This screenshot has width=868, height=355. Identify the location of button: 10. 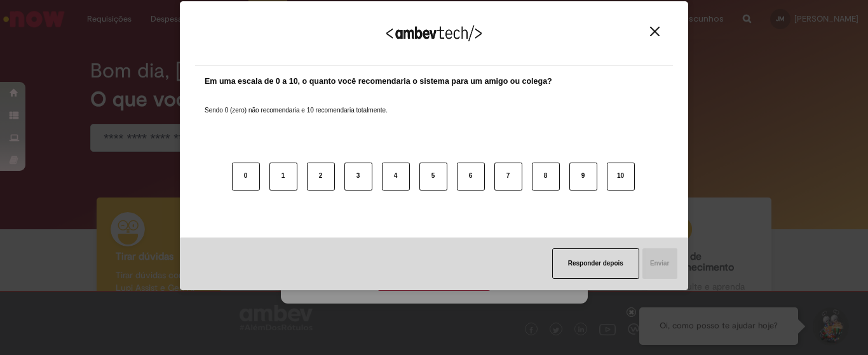
(620, 177).